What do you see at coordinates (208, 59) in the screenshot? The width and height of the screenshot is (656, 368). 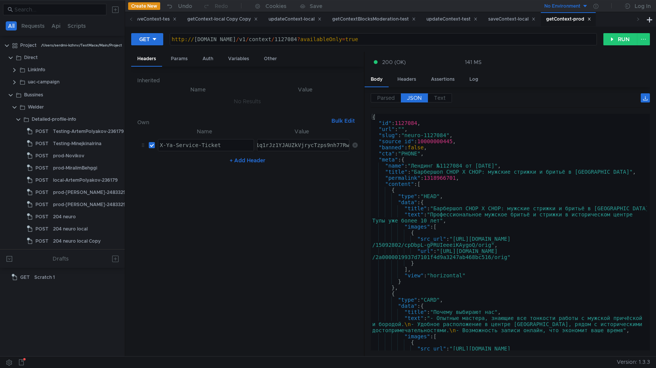 I see `div: Auth` at bounding box center [208, 59].